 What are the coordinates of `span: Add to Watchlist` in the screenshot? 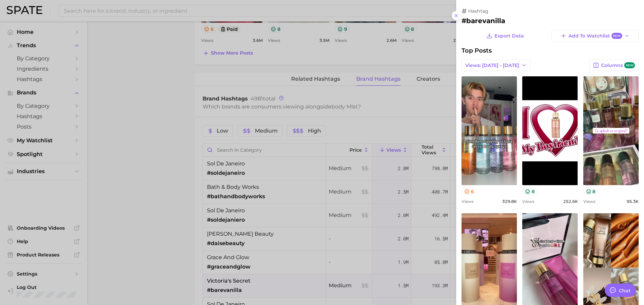 It's located at (595, 36).